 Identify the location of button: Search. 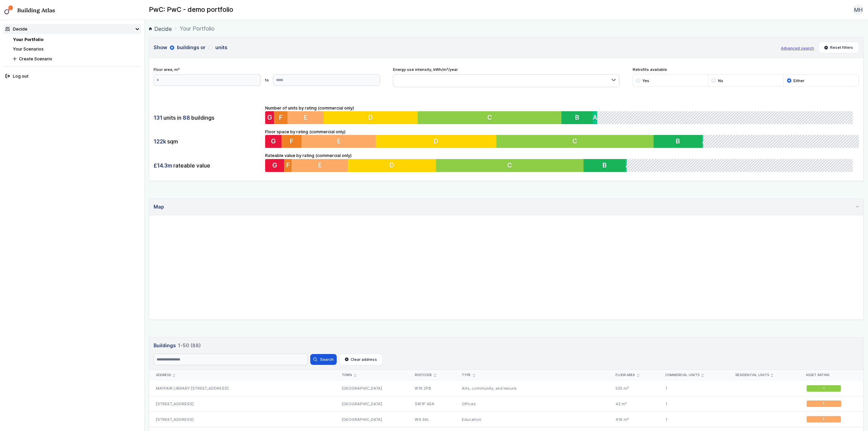
(323, 360).